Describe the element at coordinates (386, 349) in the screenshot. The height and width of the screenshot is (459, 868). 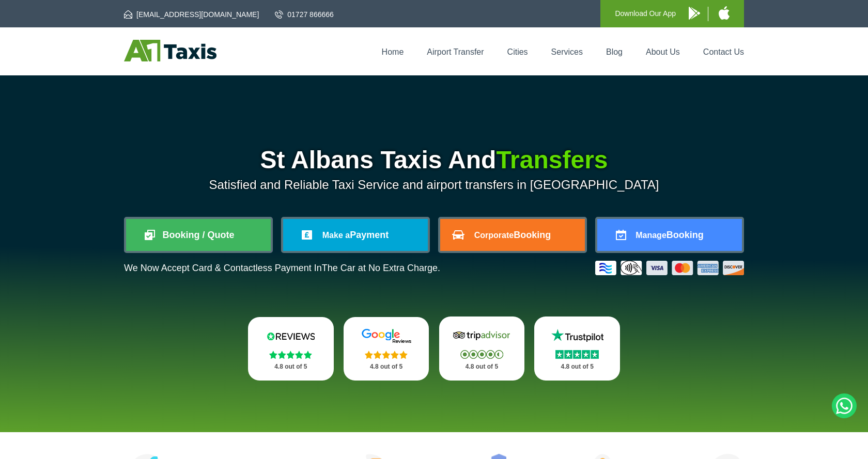
I see `a: Google Stars 4.8 out of 5` at that location.